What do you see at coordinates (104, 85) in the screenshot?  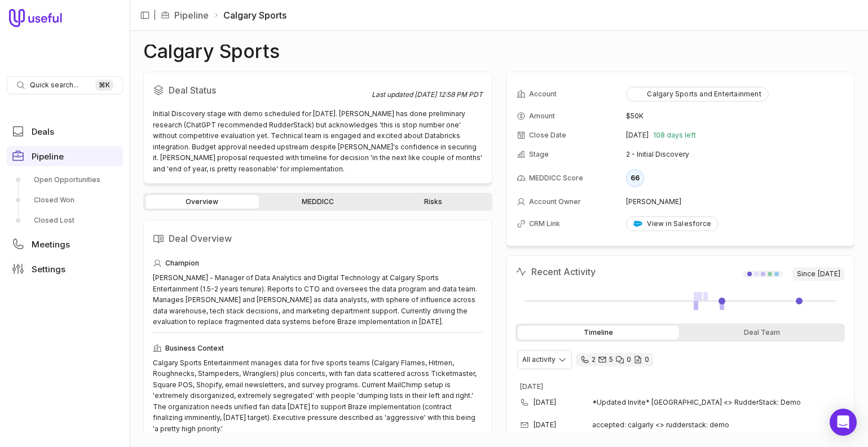 I see `kbd: ⌘ K` at bounding box center [104, 85].